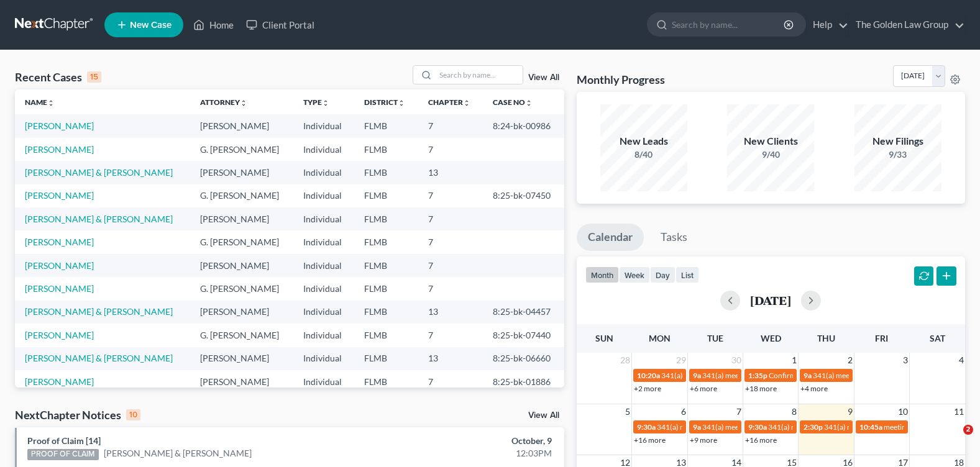  Describe the element at coordinates (794, 412) in the screenshot. I see `span: 8` at that location.